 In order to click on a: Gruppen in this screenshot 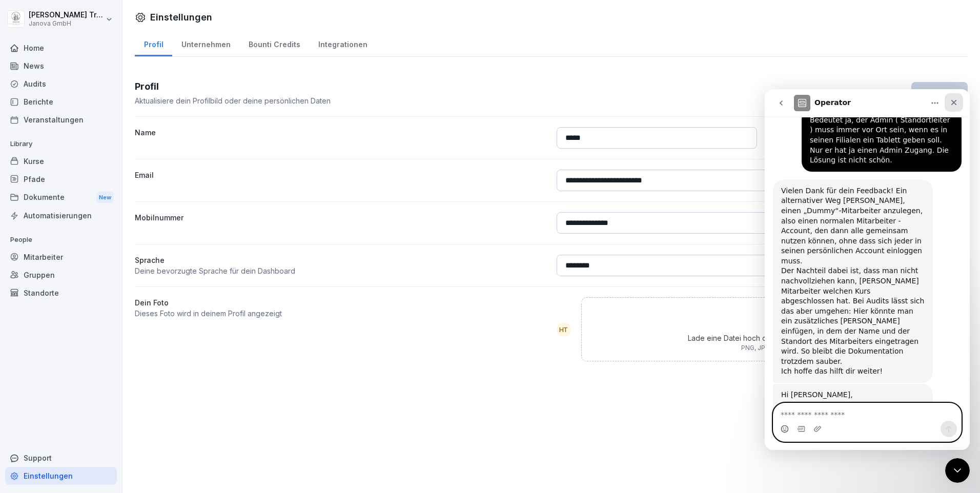, I will do `click(61, 274)`.